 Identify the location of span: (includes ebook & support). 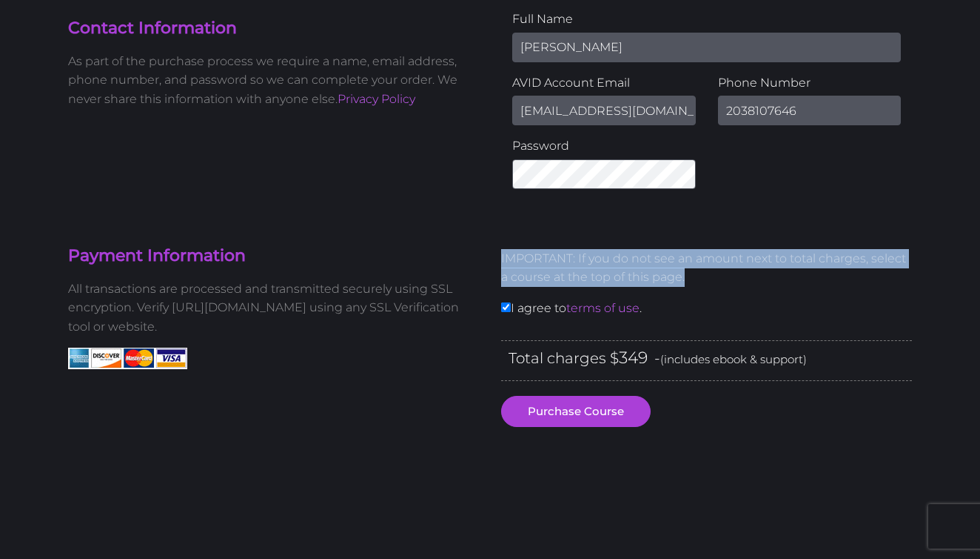
(734, 359).